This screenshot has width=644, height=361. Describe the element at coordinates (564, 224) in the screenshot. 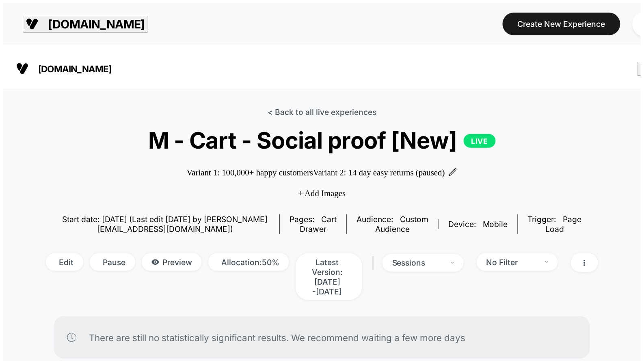

I see `span: Page Load` at that location.